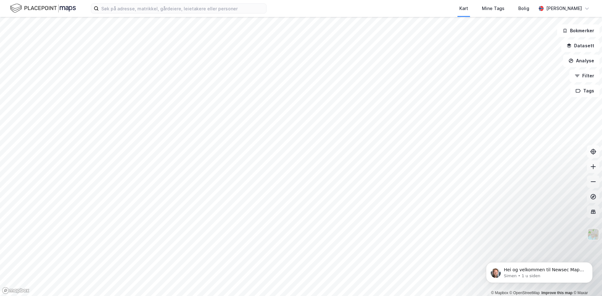  What do you see at coordinates (578, 31) in the screenshot?
I see `button: Bokmerker` at bounding box center [578, 31].